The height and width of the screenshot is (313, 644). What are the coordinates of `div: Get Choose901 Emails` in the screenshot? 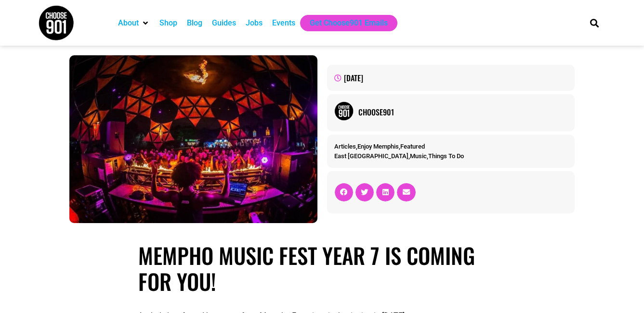 It's located at (349, 23).